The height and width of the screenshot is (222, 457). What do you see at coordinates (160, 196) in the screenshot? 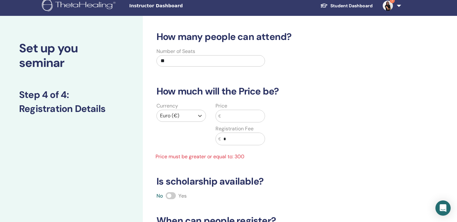
I see `span: No` at bounding box center [160, 196].